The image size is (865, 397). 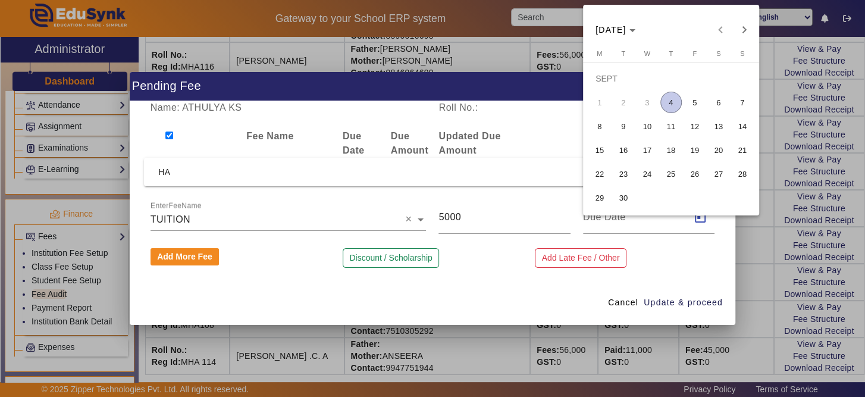 I want to click on span: 29, so click(x=600, y=198).